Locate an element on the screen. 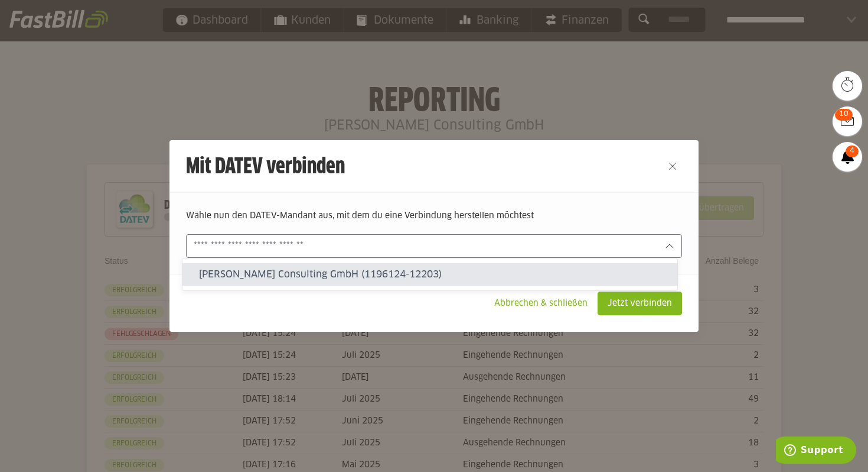 Image resolution: width=868 pixels, height=472 pixels. span: Support is located at coordinates (46, 14).